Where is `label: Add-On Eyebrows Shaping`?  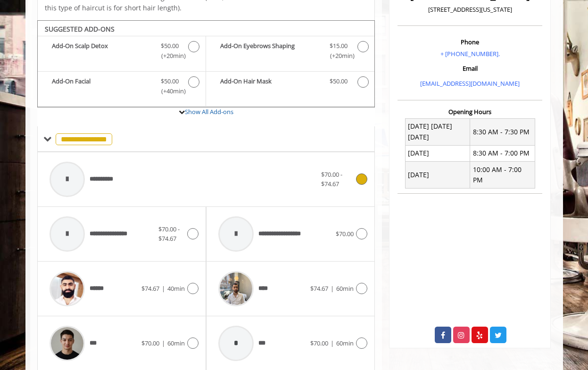
label: Add-On Eyebrows Shaping is located at coordinates (290, 52).